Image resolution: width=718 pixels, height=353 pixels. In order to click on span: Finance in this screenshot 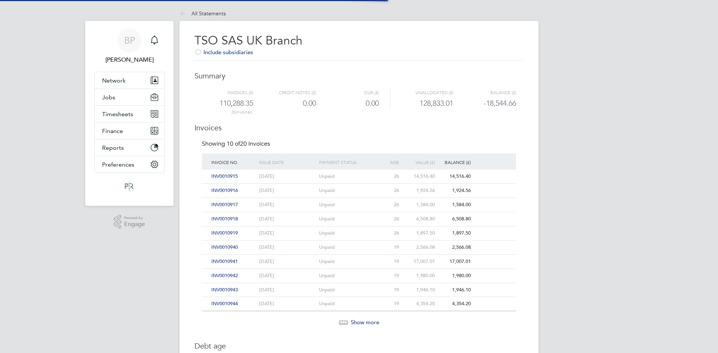, I will do `click(113, 131)`.